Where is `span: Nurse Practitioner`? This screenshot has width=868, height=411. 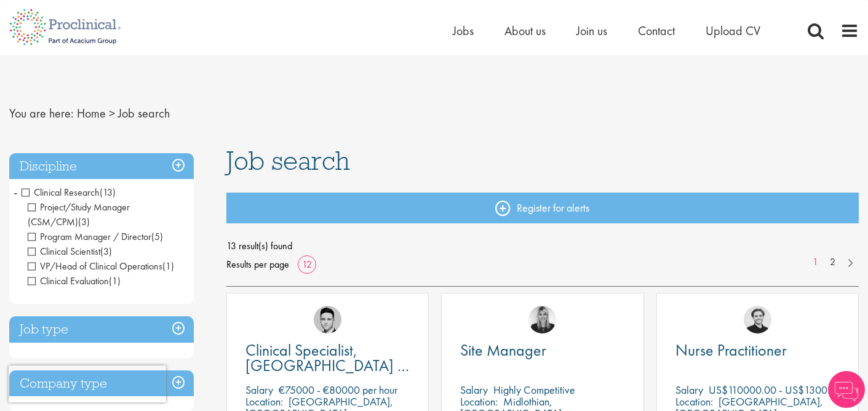
span: Nurse Practitioner is located at coordinates (731, 350).